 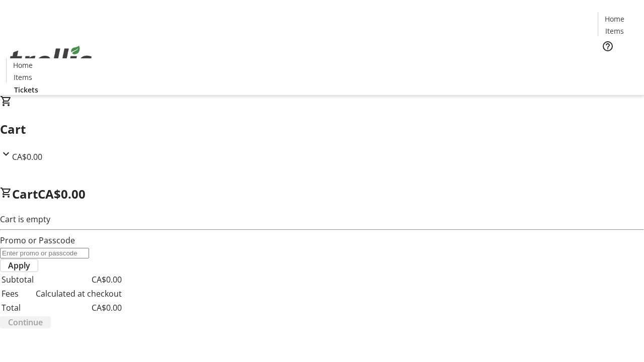 What do you see at coordinates (78, 294) in the screenshot?
I see `td: Calculated at checkout` at bounding box center [78, 294].